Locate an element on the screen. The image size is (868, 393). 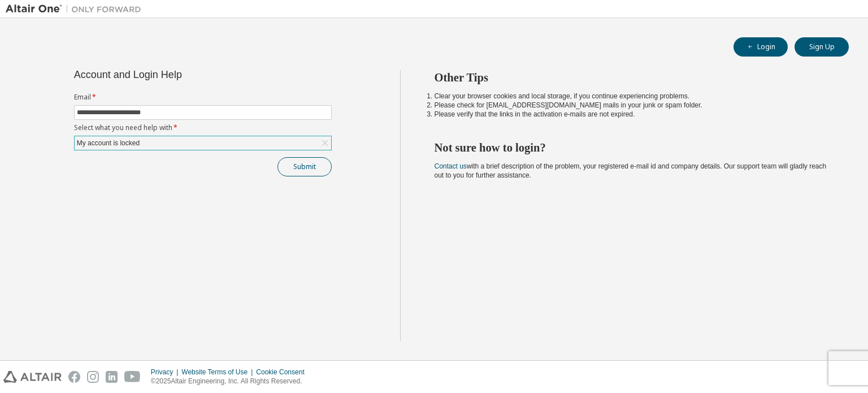
img: youtube.svg is located at coordinates (133, 376).